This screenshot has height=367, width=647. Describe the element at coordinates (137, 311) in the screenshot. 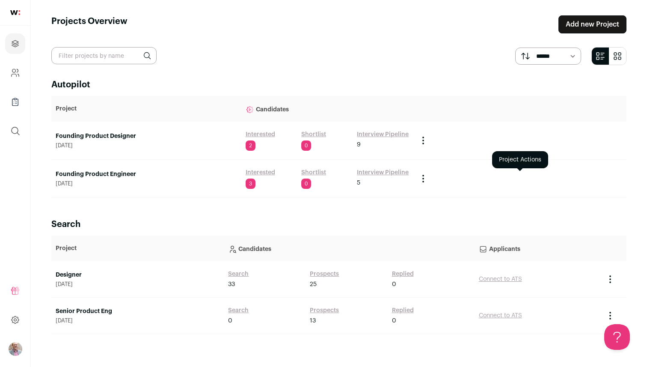

I see `a: Senior Product Eng` at that location.